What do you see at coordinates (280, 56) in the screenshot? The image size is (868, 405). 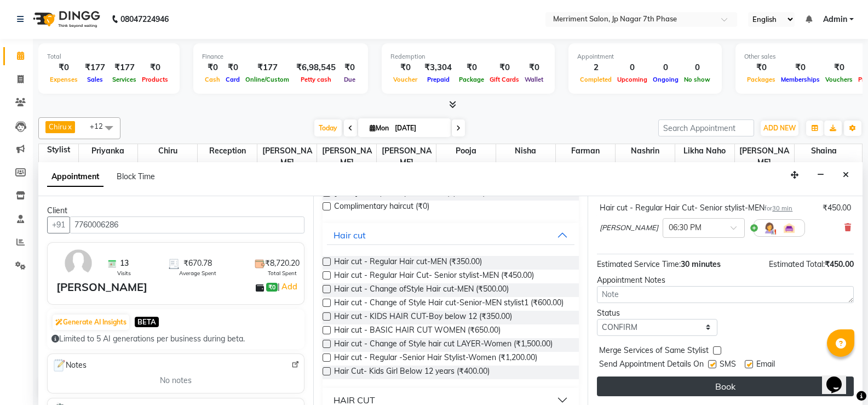 I see `div: Finance` at bounding box center [280, 56].